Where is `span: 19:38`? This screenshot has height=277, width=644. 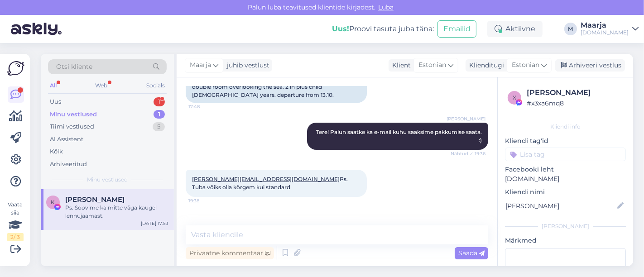 span: 19:38 is located at coordinates (205, 200).